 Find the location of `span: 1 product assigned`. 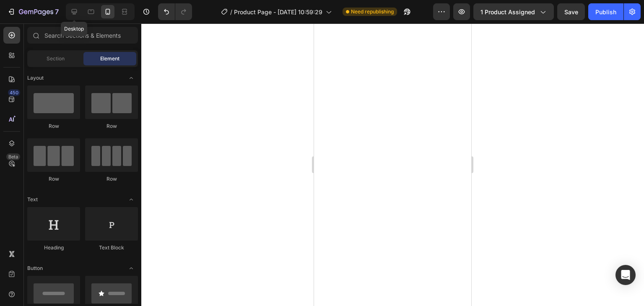

span: 1 product assigned is located at coordinates (508, 12).